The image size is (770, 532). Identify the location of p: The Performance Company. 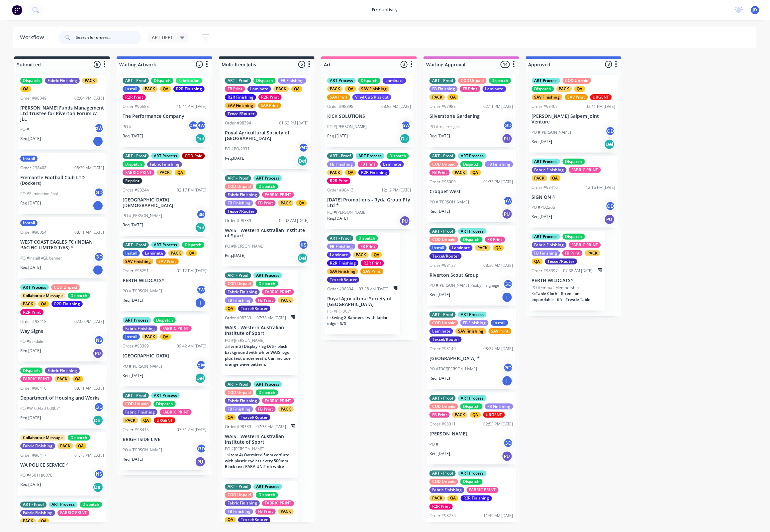
(164, 116).